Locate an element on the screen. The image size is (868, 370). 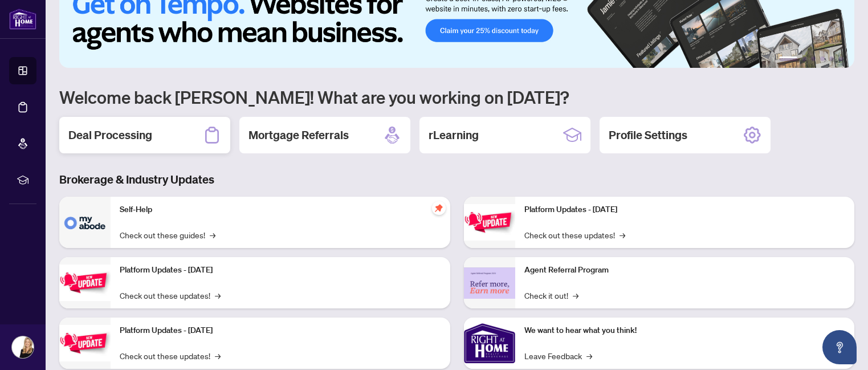
h2: rLearning is located at coordinates (454, 135).